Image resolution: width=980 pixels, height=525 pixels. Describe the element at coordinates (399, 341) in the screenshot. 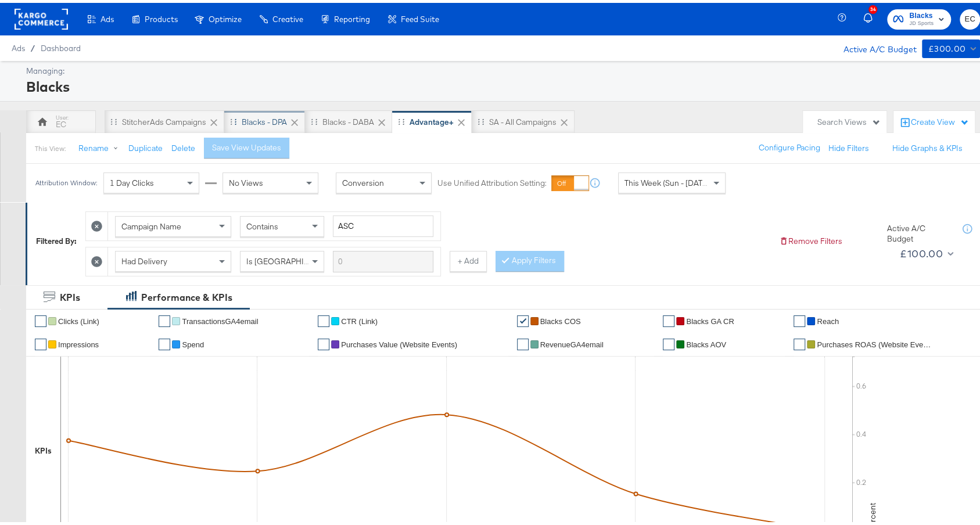

I see `span: Purchases Value (Website Events)` at that location.